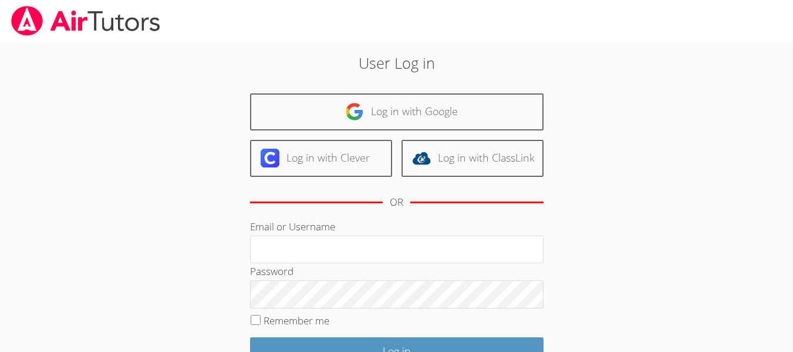  Describe the element at coordinates (472, 158) in the screenshot. I see `a: Log in with ClassLink` at that location.